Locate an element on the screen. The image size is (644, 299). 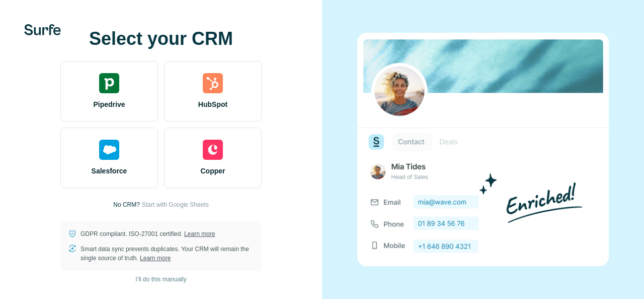
img: none image is located at coordinates (483, 149).